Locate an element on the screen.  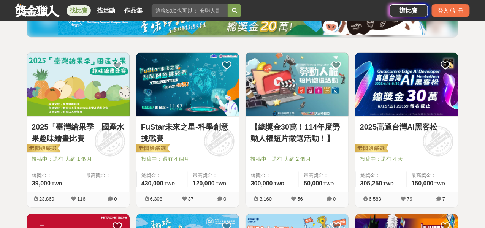
a: 找比賽 is located at coordinates (79, 11).